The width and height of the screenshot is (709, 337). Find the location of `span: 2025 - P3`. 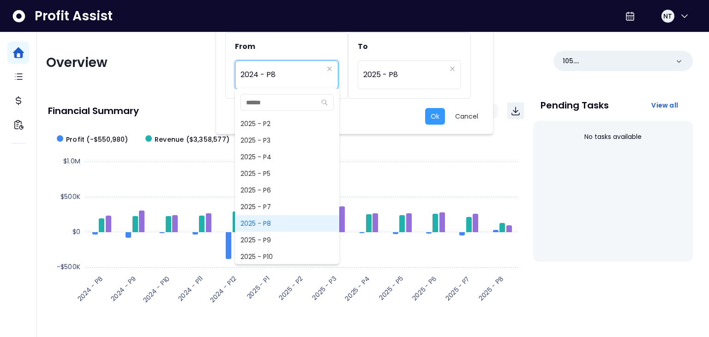

span: 2025 - P3 is located at coordinates (287, 140).